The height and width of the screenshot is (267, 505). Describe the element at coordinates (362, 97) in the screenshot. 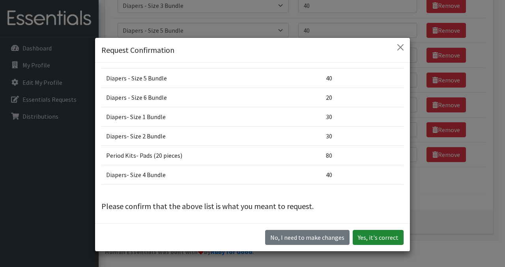

I see `td: 20` at that location.